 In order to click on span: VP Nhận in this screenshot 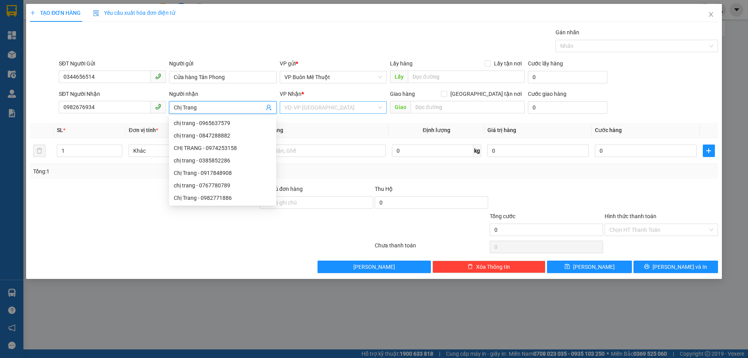, I will do `click(290, 94)`.